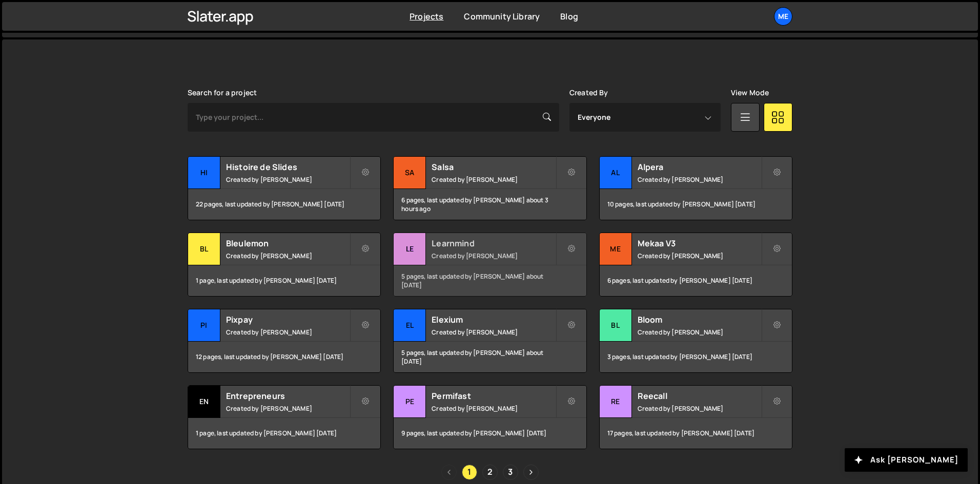 Image resolution: width=980 pixels, height=484 pixels. What do you see at coordinates (287, 396) in the screenshot?
I see `h2: Entrepreneurs` at bounding box center [287, 396].